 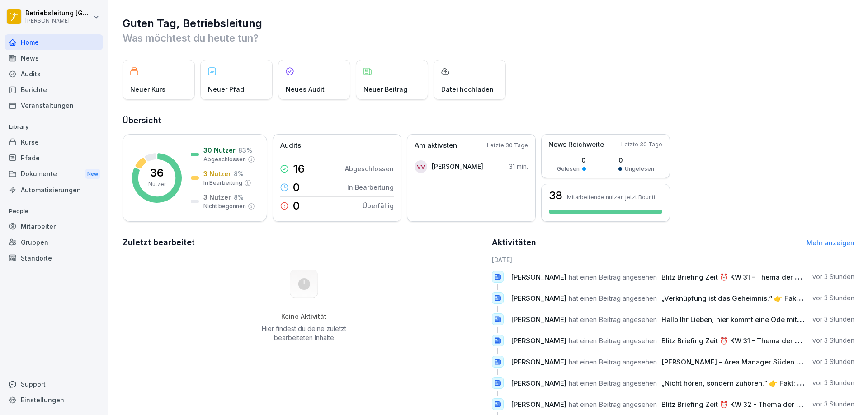 I want to click on a: Automatisierungen, so click(x=54, y=190).